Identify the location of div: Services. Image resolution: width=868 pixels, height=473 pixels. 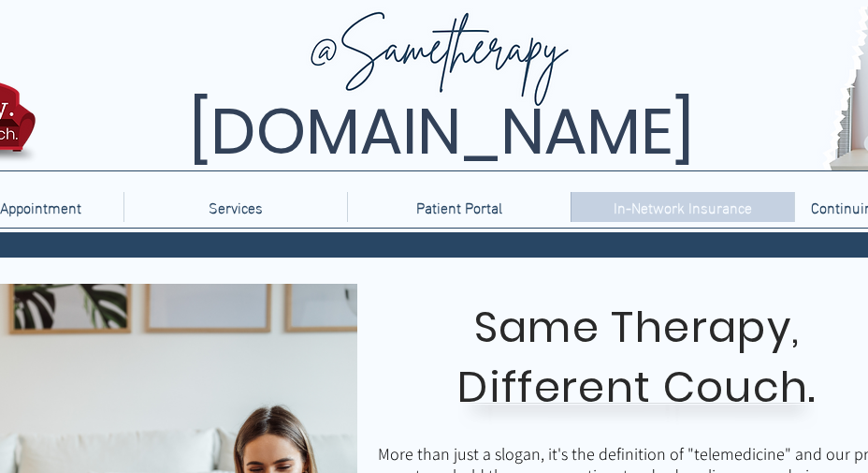
(235, 207).